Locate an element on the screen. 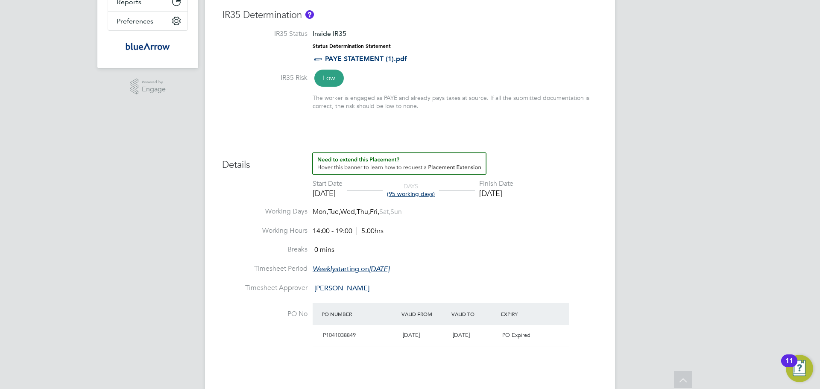 The width and height of the screenshot is (820, 389). div: 11 is located at coordinates (789, 366).